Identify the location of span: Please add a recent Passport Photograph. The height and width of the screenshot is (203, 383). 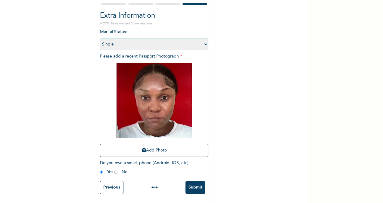
(154, 107).